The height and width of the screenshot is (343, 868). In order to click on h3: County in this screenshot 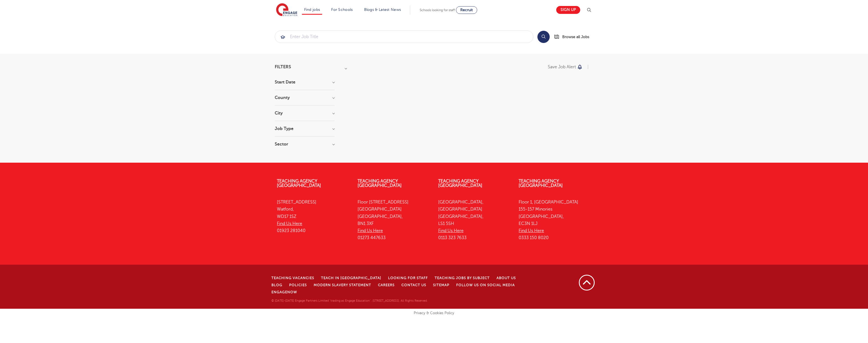, I will do `click(305, 98)`.